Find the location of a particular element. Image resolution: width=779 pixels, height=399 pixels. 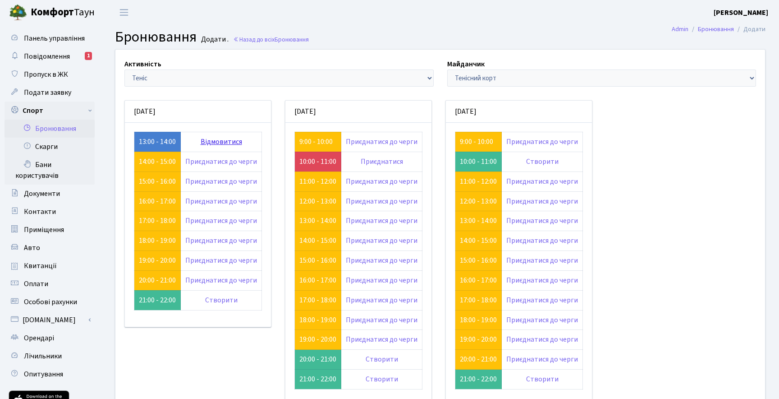

nav: breadcrumb is located at coordinates (719, 29).